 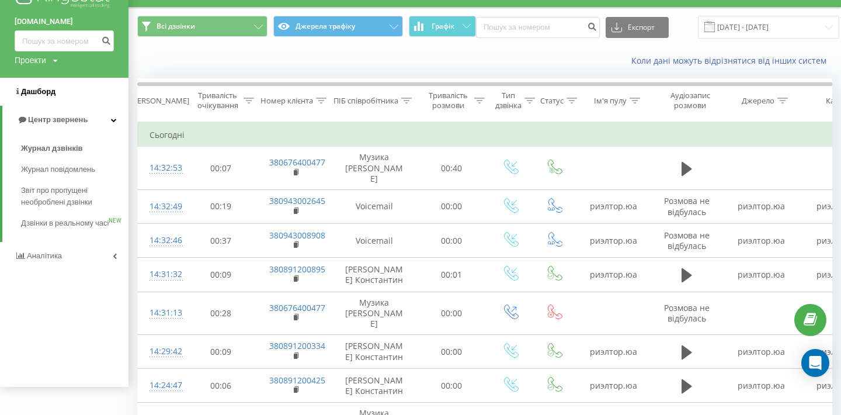 What do you see at coordinates (552, 100) in the screenshot?
I see `div: Статус` at bounding box center [552, 100].